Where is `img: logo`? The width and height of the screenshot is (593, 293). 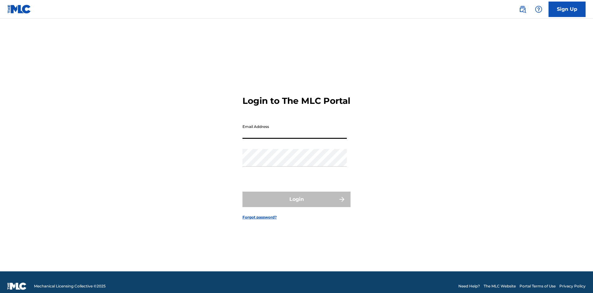 img: logo is located at coordinates (17, 286).